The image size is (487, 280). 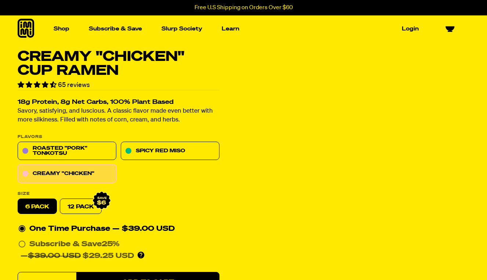 What do you see at coordinates (243, 8) in the screenshot?
I see `p: Free U.S Shipping on Orders Over $60` at bounding box center [243, 8].